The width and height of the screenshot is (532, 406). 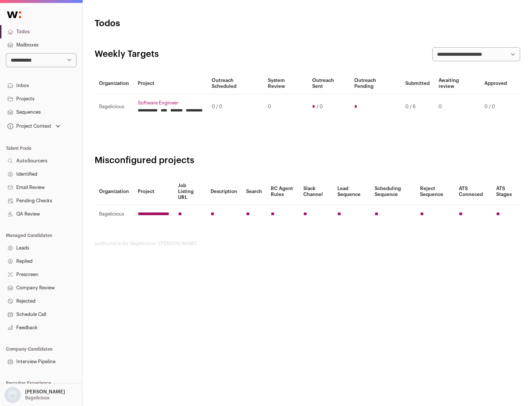 What do you see at coordinates (170, 103) in the screenshot?
I see `a: Software Engineer` at bounding box center [170, 103].